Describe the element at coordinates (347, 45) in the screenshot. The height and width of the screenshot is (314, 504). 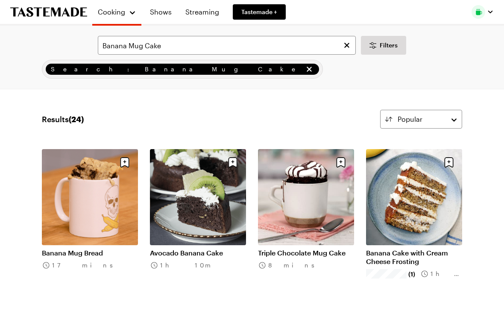
I see `button: Clear search` at that location.